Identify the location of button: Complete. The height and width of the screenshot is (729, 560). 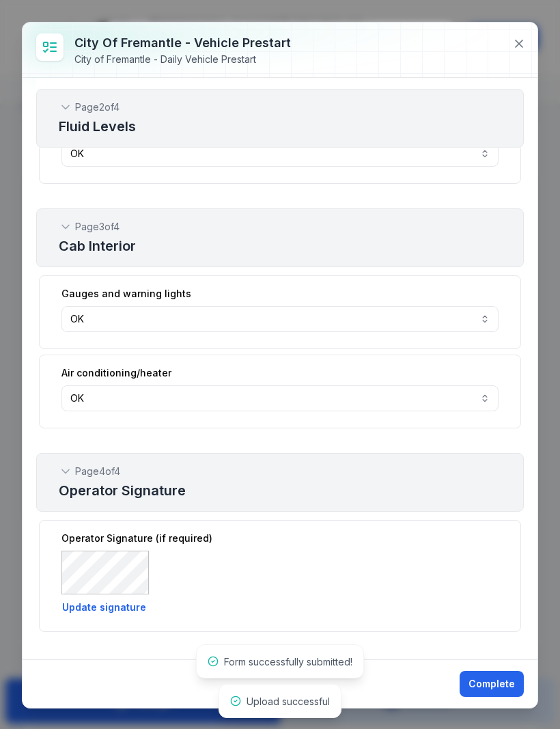
(492, 684).